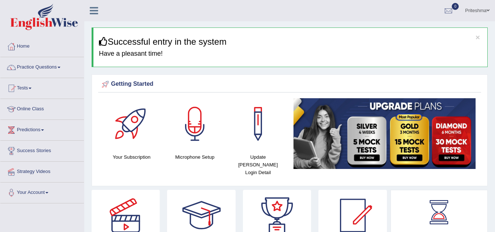 The width and height of the screenshot is (495, 232). Describe the element at coordinates (42, 129) in the screenshot. I see `a: Predictions` at that location.